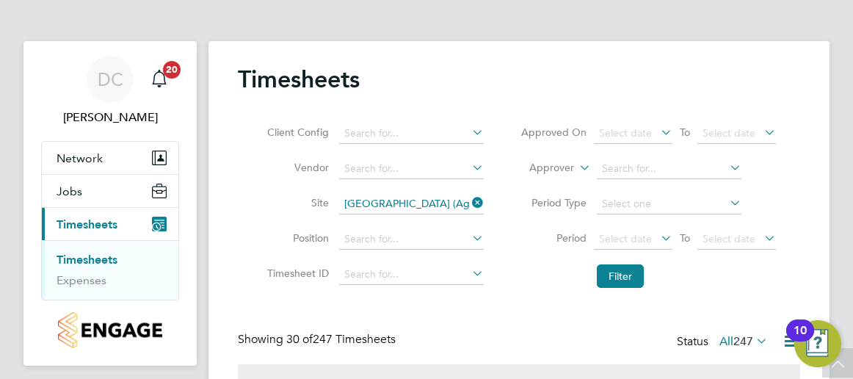 This screenshot has height=379, width=853. Describe the element at coordinates (553, 203) in the screenshot. I see `label: Period Type` at that location.